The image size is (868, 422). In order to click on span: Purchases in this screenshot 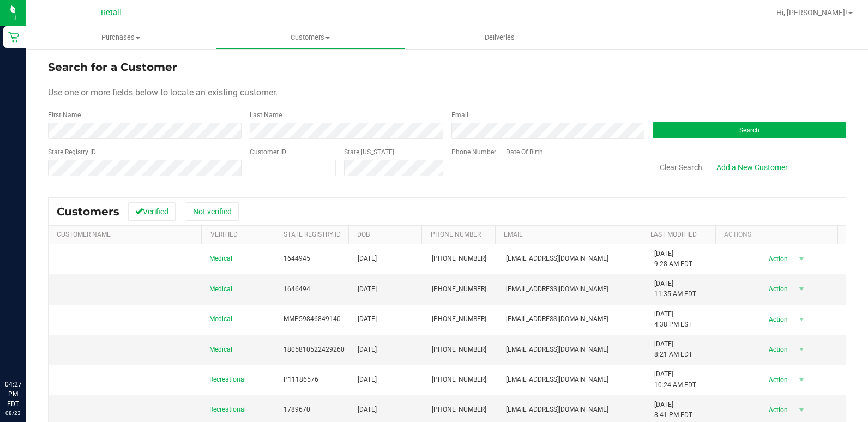, I will do `click(121, 38)`.